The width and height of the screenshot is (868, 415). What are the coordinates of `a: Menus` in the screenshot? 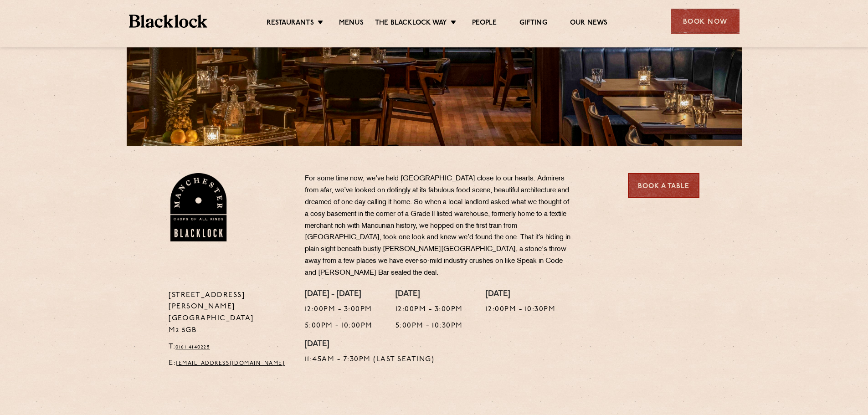 It's located at (351, 24).